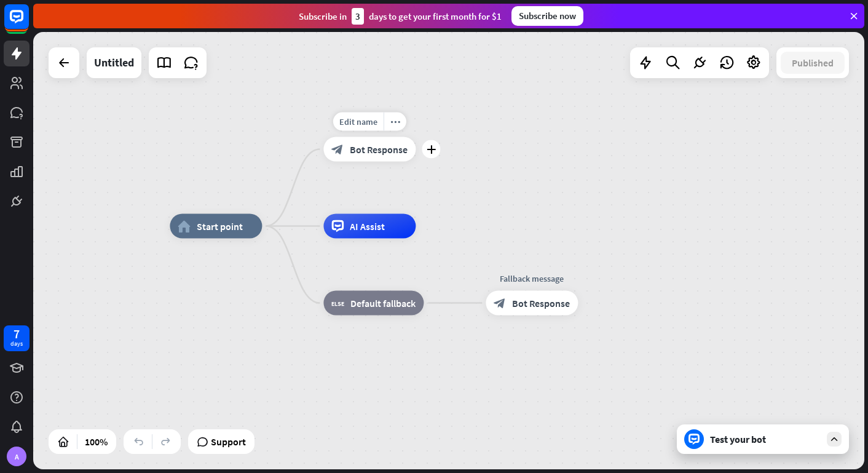 The height and width of the screenshot is (473, 868). What do you see at coordinates (28, 23) in the screenshot?
I see `button: Open LiveChat chat widget` at bounding box center [28, 23].